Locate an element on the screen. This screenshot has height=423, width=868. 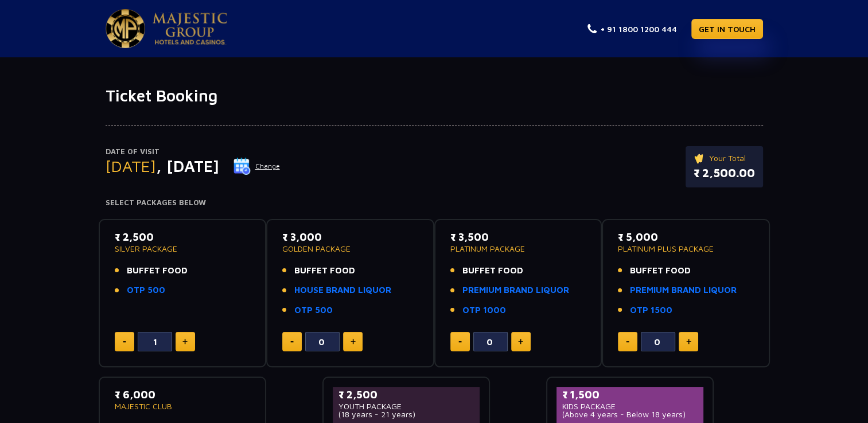
p: (Above 4 years - Below 18 years) is located at coordinates (630, 414).